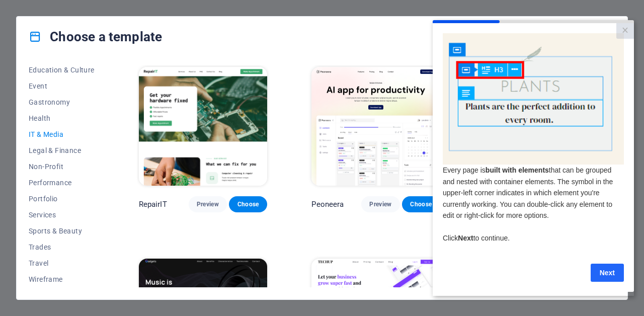 Image resolution: width=644 pixels, height=316 pixels. Describe the element at coordinates (61, 263) in the screenshot. I see `button: Travel` at that location.